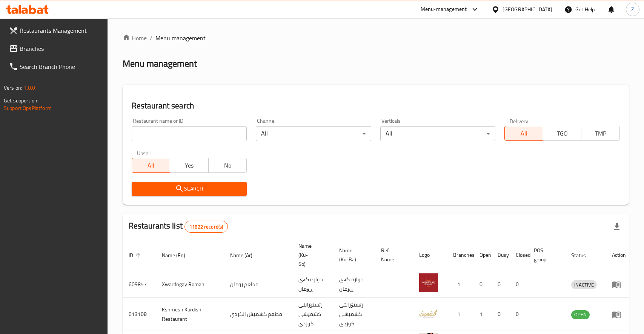 Image resolution: width=644 pixels, height=334 pixels. What do you see at coordinates (562, 134) in the screenshot?
I see `button: TGO` at bounding box center [562, 134].